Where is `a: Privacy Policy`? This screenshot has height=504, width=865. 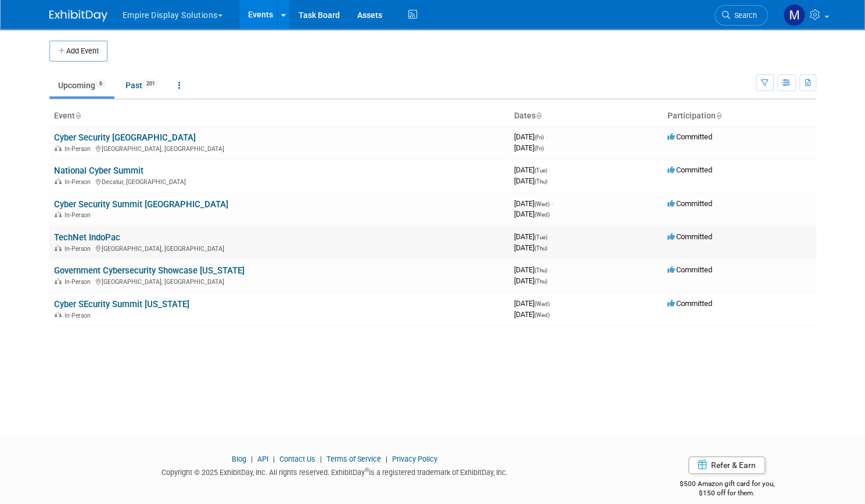
a: Privacy Policy is located at coordinates (415, 459).